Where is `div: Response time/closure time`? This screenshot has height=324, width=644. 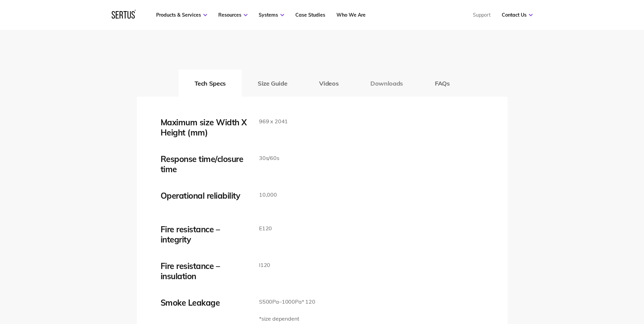
div: Response time/closure time is located at coordinates (205, 164).